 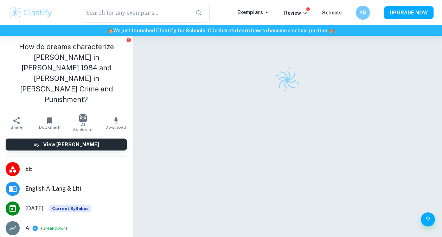 What do you see at coordinates (70, 209) in the screenshot?
I see `div: This exemplar is based on the current syllabus. Feel free to refer to it for inspiration/ideas wh...` at bounding box center [70, 209].